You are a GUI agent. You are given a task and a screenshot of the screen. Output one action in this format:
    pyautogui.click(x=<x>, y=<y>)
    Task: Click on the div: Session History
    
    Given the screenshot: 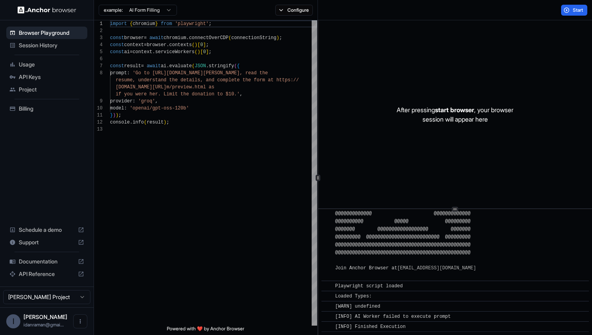 What is the action you would take?
    pyautogui.click(x=47, y=45)
    